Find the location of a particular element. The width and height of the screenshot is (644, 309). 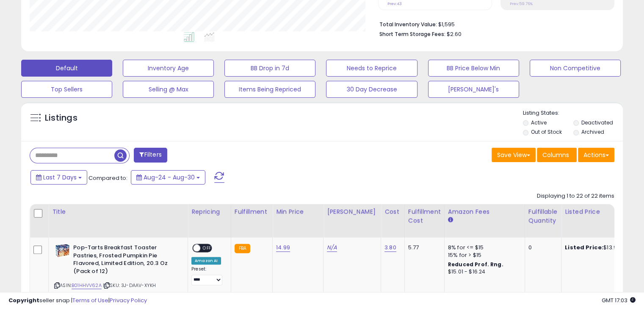

button: BB Price Below Min is located at coordinates (473, 68).